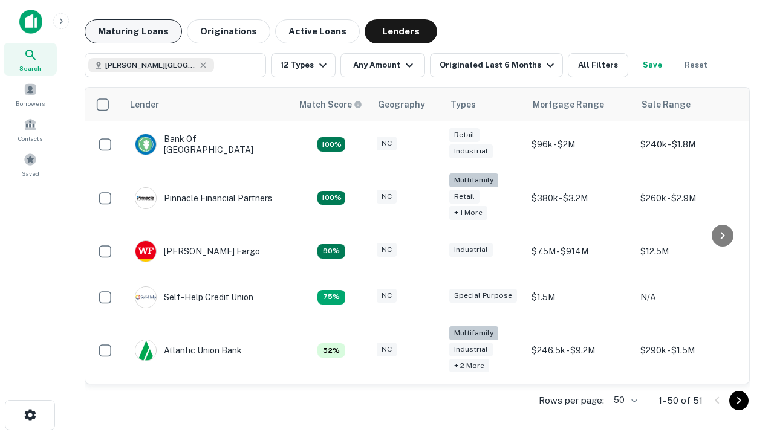  Describe the element at coordinates (30, 68) in the screenshot. I see `span: Search` at that location.